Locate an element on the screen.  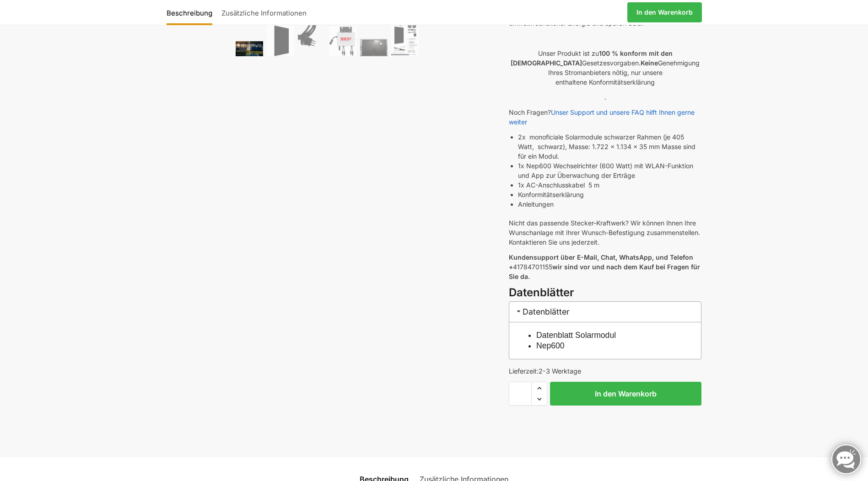
span: 2-3 Werktage is located at coordinates (559, 371).